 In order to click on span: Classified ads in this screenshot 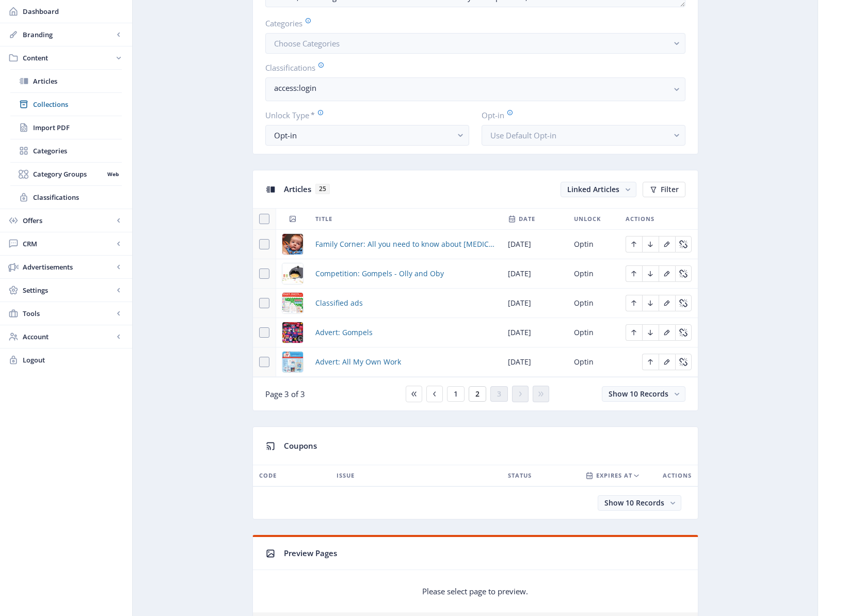, I will do `click(339, 303)`.